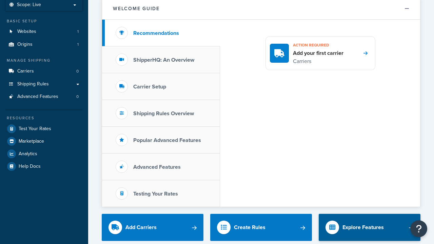 This screenshot has height=244, width=434. I want to click on div: Resources, so click(44, 118).